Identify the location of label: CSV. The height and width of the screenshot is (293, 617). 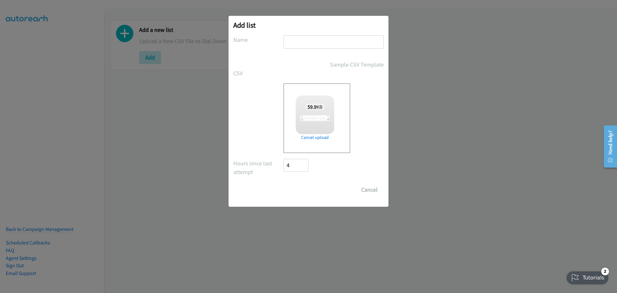
(258, 73).